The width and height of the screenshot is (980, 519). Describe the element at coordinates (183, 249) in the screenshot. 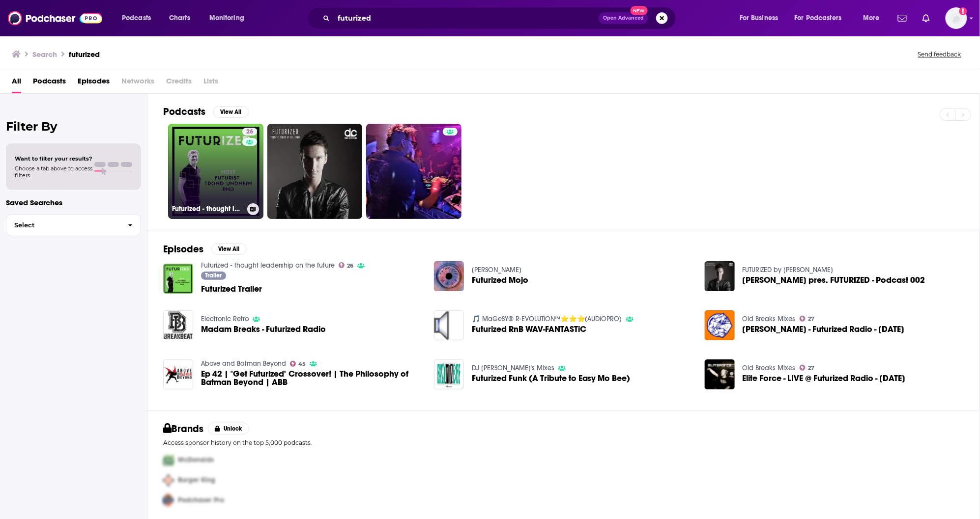

I see `h2: Episodes` at that location.